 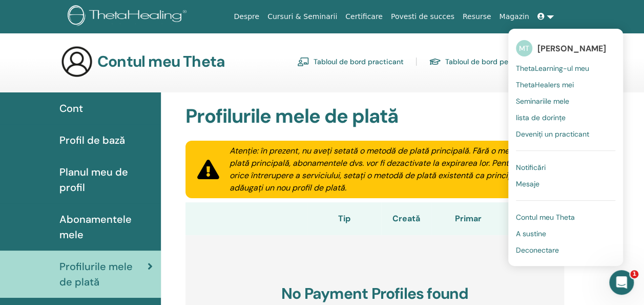 What do you see at coordinates (106, 179) in the screenshot?
I see `span: Planul meu de profil` at bounding box center [106, 179].